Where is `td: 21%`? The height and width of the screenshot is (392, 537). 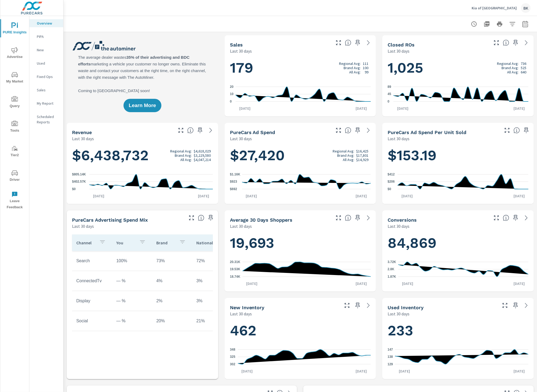
td: 21% is located at coordinates (212, 321).